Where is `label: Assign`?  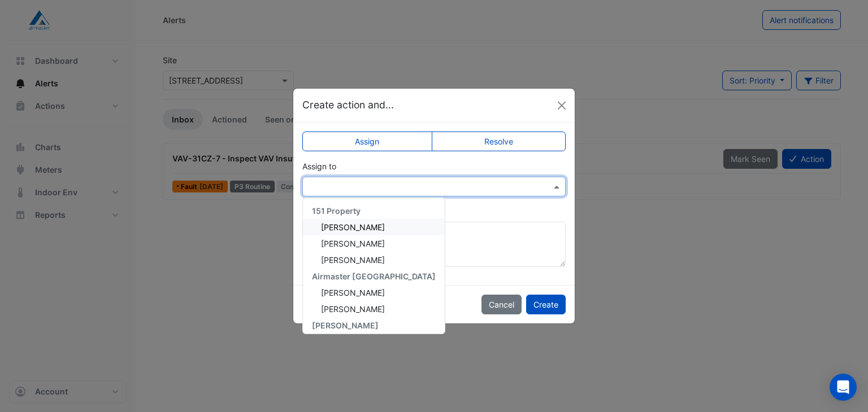
label: Assign is located at coordinates (367, 141).